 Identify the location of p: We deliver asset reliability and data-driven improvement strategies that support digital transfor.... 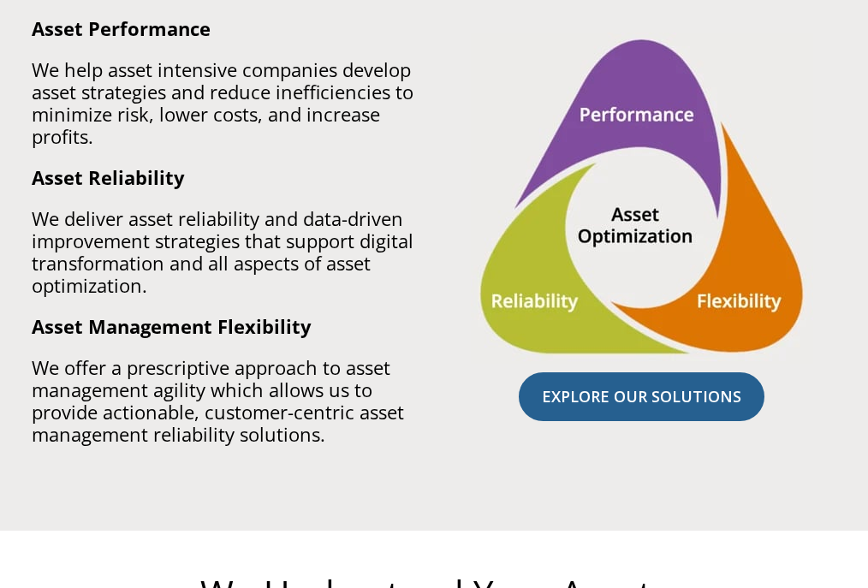
(226, 252).